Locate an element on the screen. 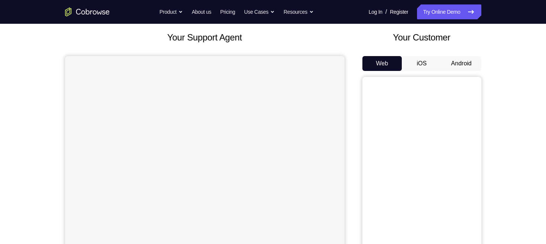 The width and height of the screenshot is (546, 244). h2: Your Support Agent is located at coordinates (205, 38).